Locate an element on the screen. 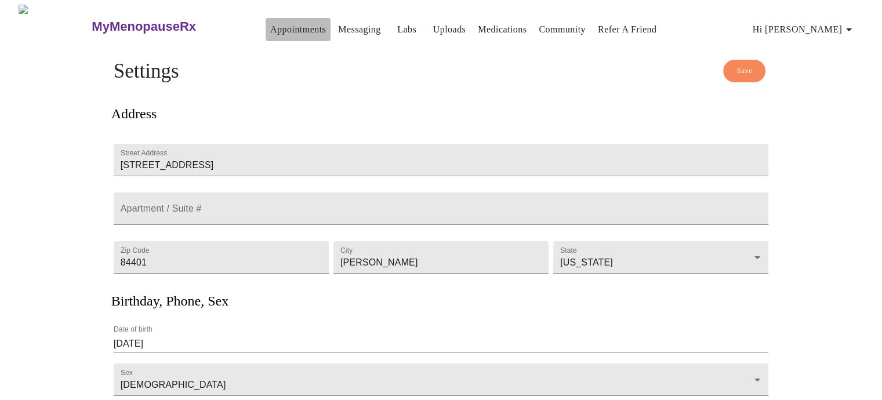  button: Messaging is located at coordinates (359, 30).